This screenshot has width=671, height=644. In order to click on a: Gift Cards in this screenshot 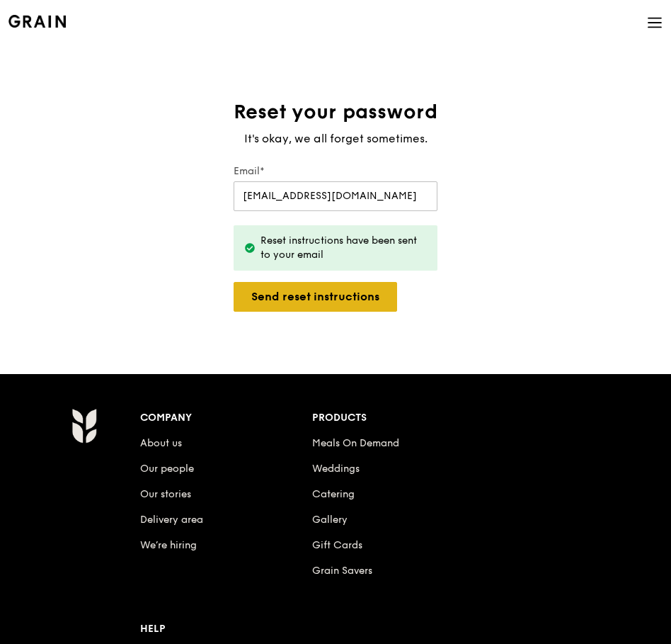, I will do `click(337, 545)`.